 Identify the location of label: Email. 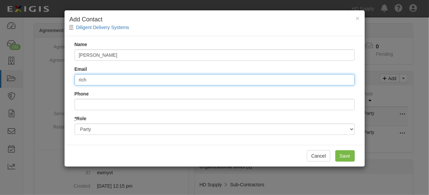
(81, 69).